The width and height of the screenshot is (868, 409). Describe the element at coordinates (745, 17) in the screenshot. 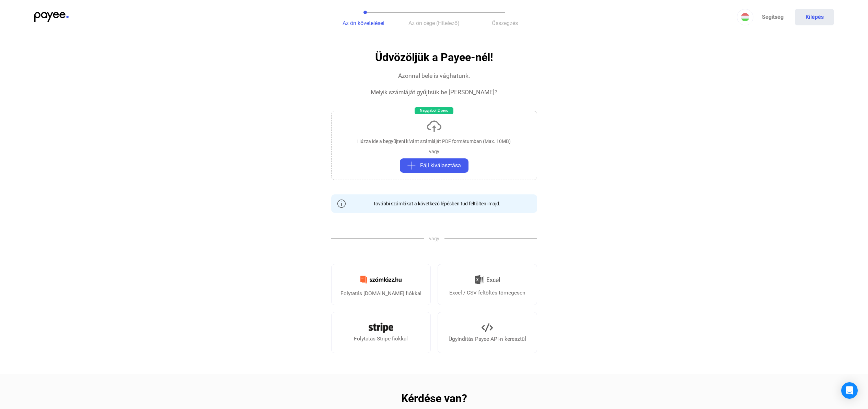

I see `button: HU` at that location.